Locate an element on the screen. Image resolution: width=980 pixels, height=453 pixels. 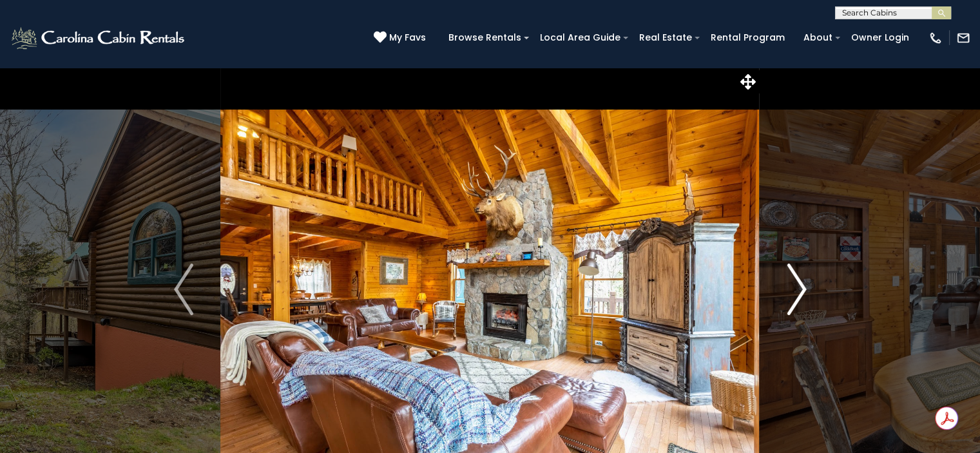
a: My Favs is located at coordinates (401, 38).